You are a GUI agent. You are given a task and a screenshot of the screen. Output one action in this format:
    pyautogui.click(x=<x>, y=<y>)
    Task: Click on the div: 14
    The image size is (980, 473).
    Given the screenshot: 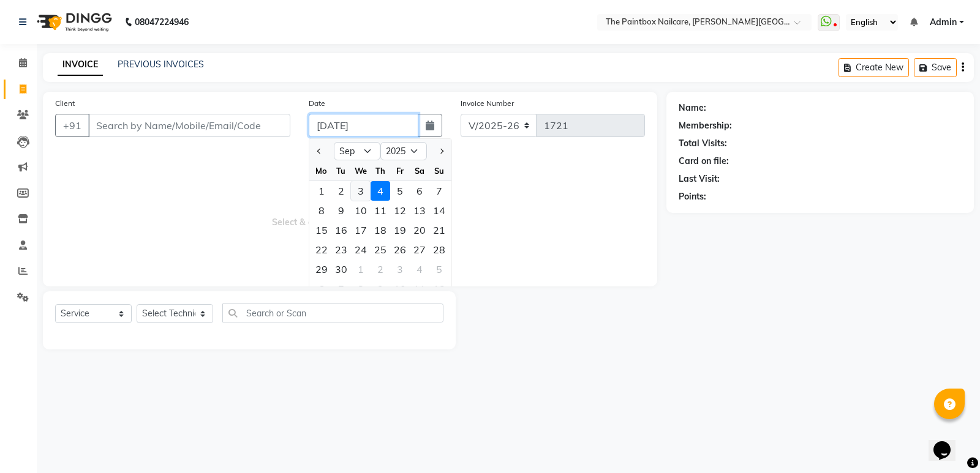 What is the action you would take?
    pyautogui.click(x=439, y=211)
    